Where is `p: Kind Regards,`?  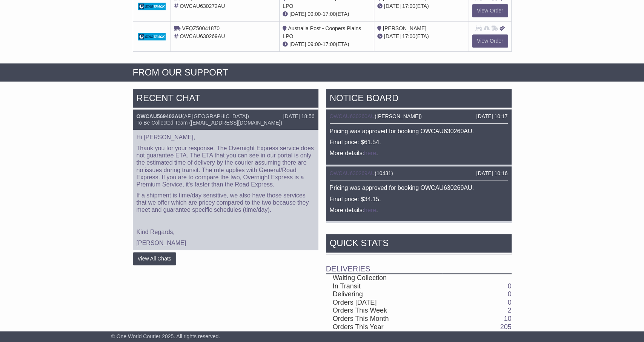
p: Kind Regards, is located at coordinates (226, 232).